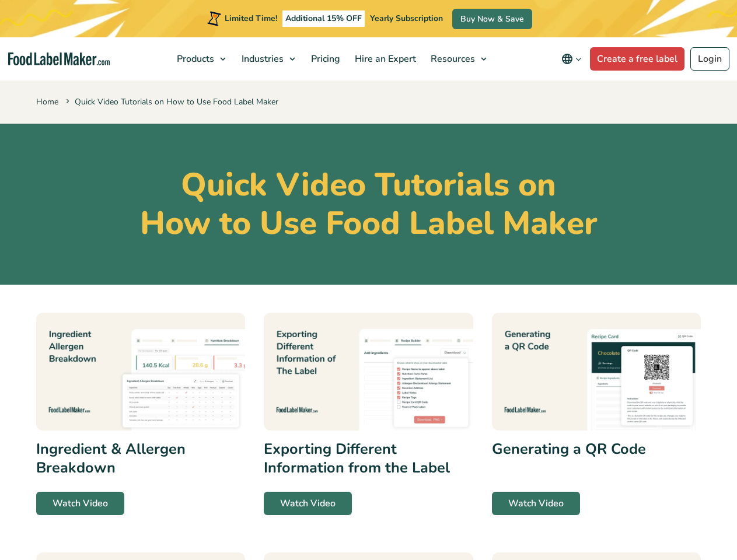 This screenshot has width=737, height=560. What do you see at coordinates (452, 59) in the screenshot?
I see `span: Resources` at bounding box center [452, 59].